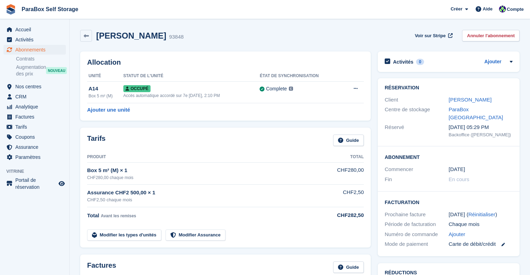  Describe the element at coordinates (176, 37) in the screenshot. I see `div: 93848` at that location.